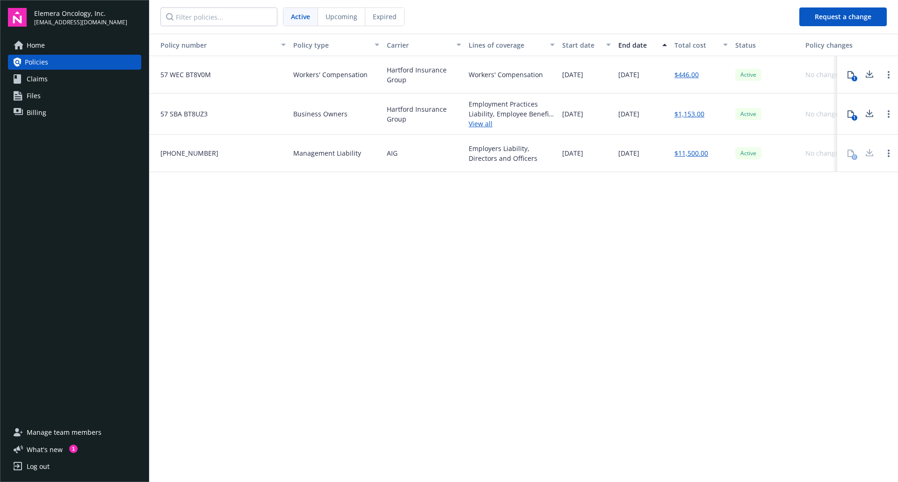 The height and width of the screenshot is (482, 898). Describe the element at coordinates (511, 109) in the screenshot. I see `div: Employment Practices Liability, Employee Benefits Liability, General Liability, Commercial Auto L...` at that location.